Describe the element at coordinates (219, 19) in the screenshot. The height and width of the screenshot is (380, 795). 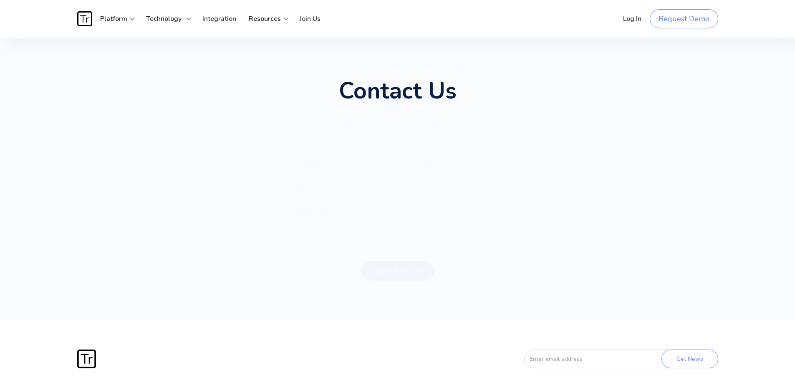
I see `a: Integration` at that location.